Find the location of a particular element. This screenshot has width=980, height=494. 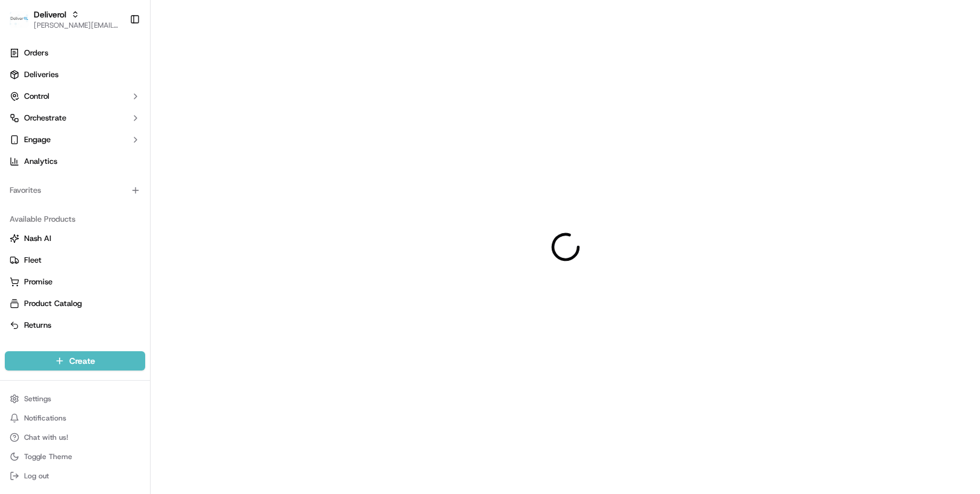

span: Create is located at coordinates (82, 360).